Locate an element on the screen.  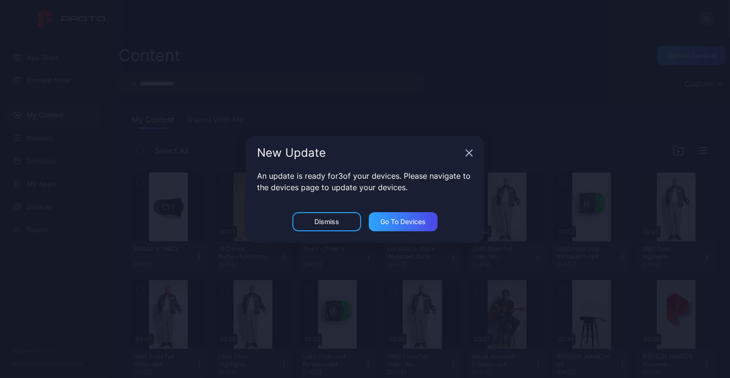
div: Go to devices is located at coordinates (403, 222).